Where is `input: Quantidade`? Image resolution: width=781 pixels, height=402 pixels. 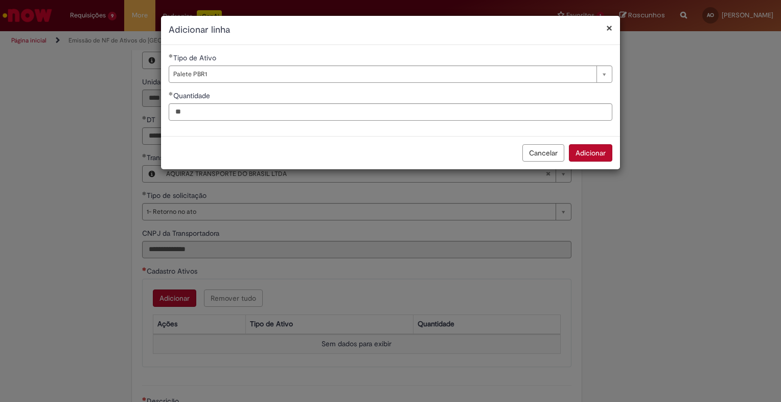
input: Quantidade is located at coordinates (391, 112).